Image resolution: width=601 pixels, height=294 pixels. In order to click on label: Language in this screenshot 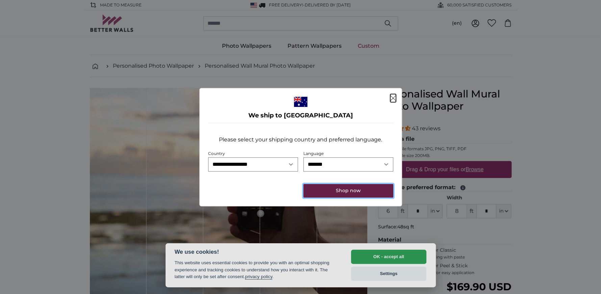, I will do `click(313, 153)`.